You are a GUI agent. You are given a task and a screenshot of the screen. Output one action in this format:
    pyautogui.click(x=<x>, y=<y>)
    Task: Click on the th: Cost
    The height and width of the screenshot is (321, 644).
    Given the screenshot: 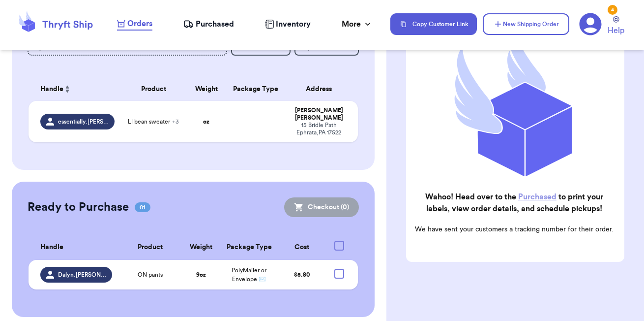 What is the action you would take?
    pyautogui.click(x=303, y=247)
    